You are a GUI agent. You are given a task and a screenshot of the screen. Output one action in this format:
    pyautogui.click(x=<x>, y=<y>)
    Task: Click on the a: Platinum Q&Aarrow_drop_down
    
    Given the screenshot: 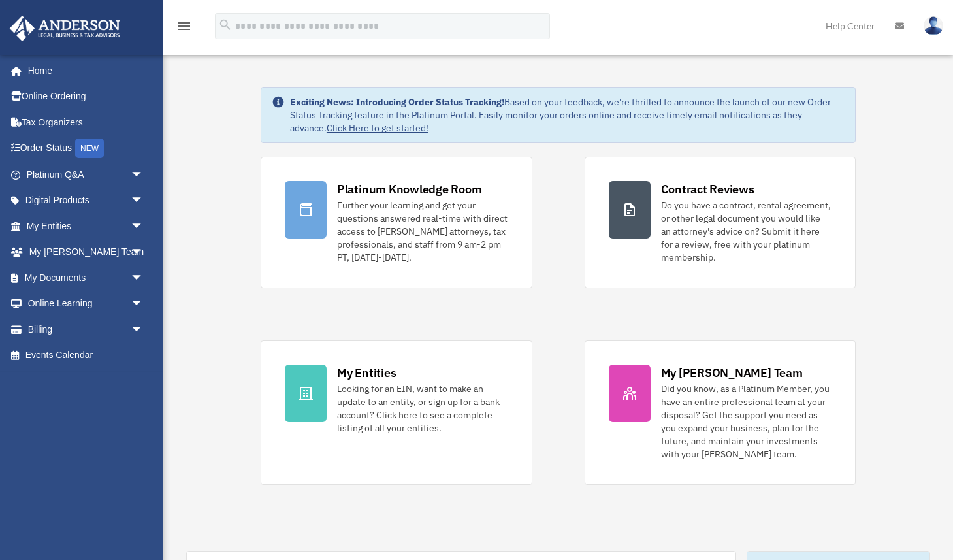 What is the action you would take?
    pyautogui.click(x=86, y=175)
    